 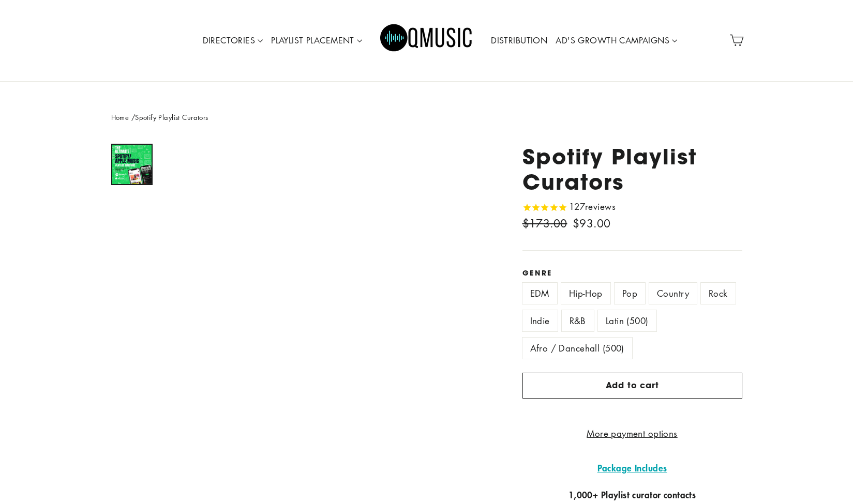 What do you see at coordinates (632, 385) in the screenshot?
I see `span: Add to cart` at bounding box center [632, 385].